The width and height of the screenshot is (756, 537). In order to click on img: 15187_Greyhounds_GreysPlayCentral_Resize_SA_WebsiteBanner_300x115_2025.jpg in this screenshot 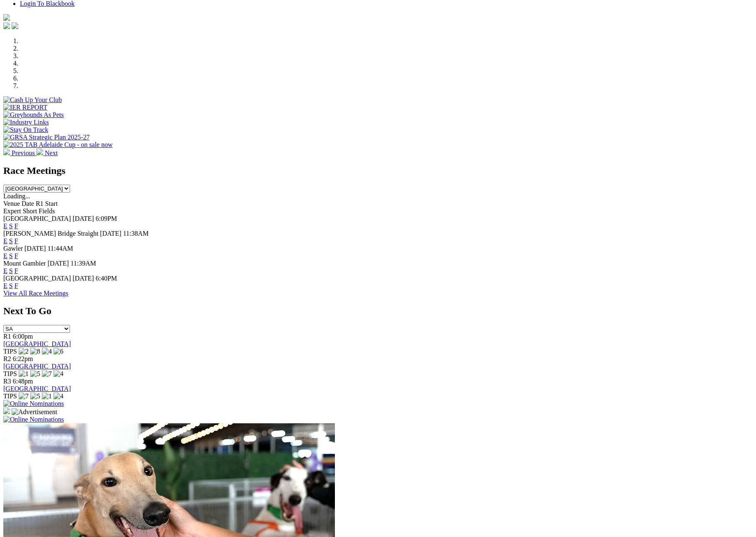, I will do `click(7, 411)`.